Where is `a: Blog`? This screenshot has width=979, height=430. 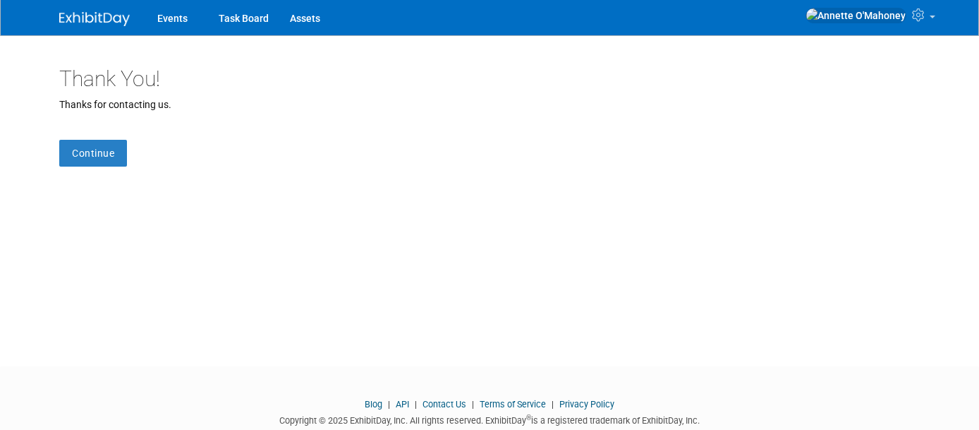
a: Blog is located at coordinates (373, 404).